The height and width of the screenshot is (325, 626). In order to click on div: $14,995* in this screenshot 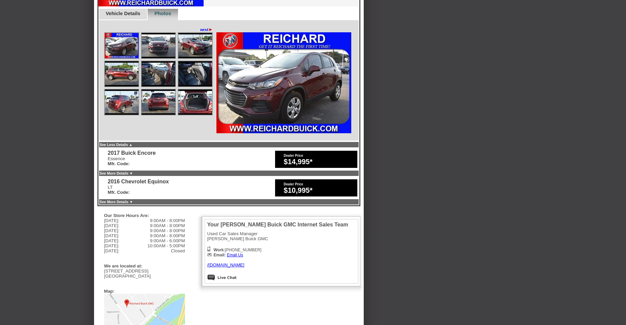, I will do `click(319, 162)`.